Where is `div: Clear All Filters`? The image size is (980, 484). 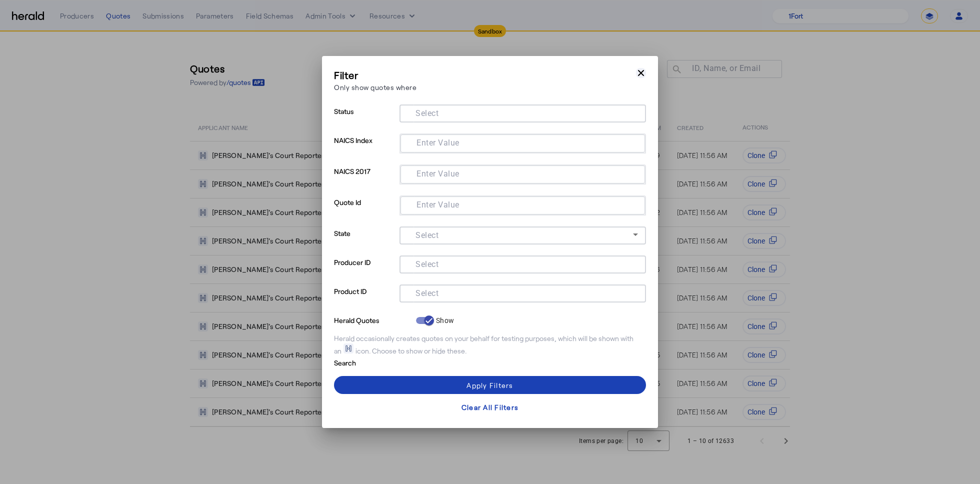
div: Clear All Filters is located at coordinates (490, 407).